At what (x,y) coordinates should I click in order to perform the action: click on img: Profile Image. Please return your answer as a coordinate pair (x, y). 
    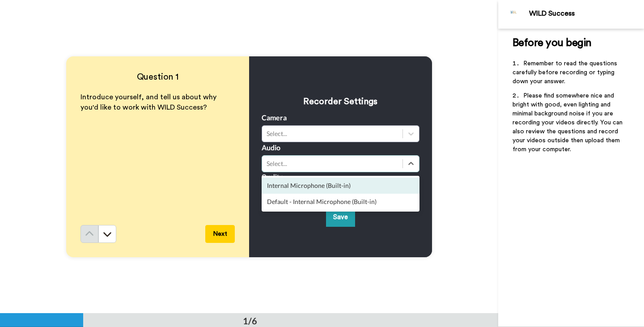
    Looking at the image, I should click on (514, 14).